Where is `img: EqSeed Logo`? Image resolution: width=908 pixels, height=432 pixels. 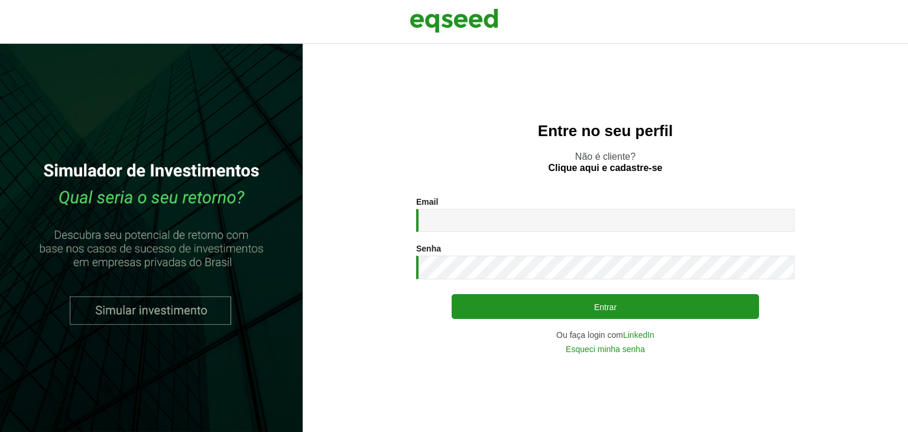 img: EqSeed Logo is located at coordinates (454, 21).